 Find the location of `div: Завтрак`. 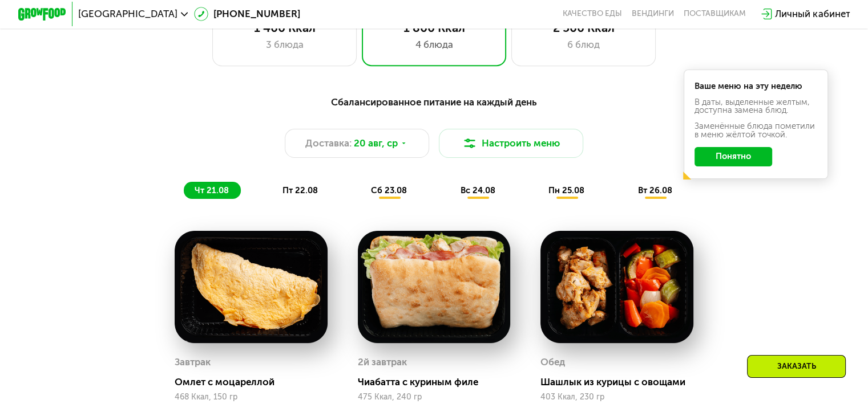

div: Завтрак is located at coordinates (192, 363).